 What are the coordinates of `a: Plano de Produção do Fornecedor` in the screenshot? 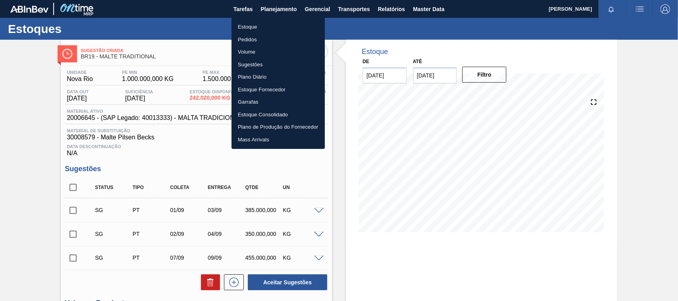 It's located at (278, 127).